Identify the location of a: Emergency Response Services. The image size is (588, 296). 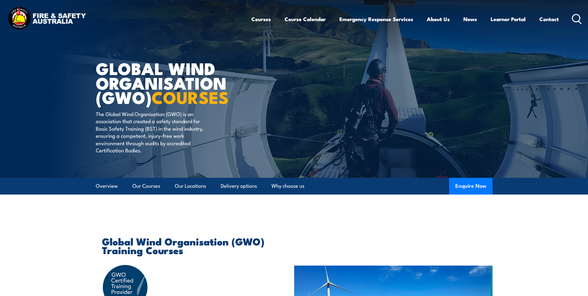
(376, 19).